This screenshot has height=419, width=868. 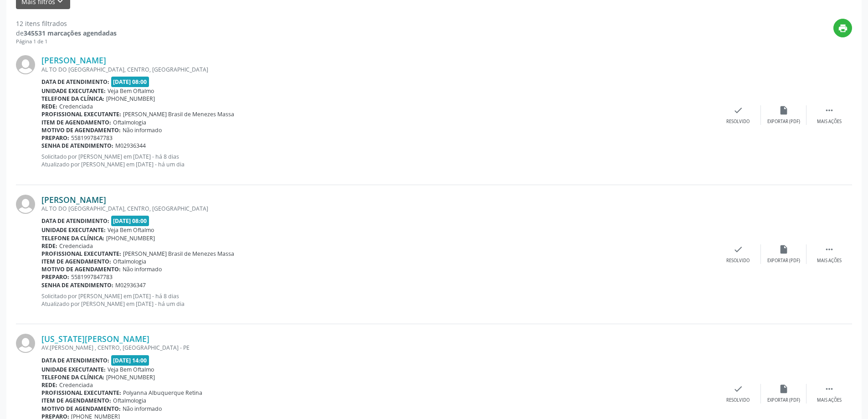 I want to click on button: print, so click(x=842, y=28).